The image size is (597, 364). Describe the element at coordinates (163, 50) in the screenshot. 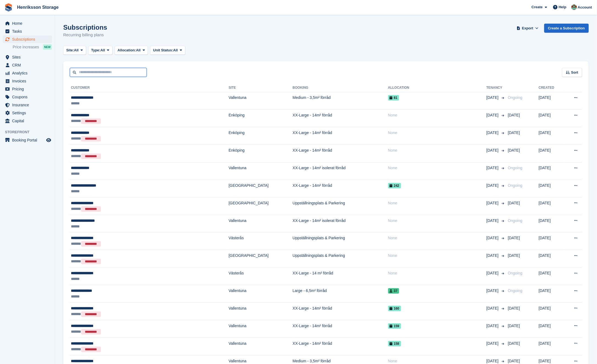

I see `span: Unit Status:` at that location.